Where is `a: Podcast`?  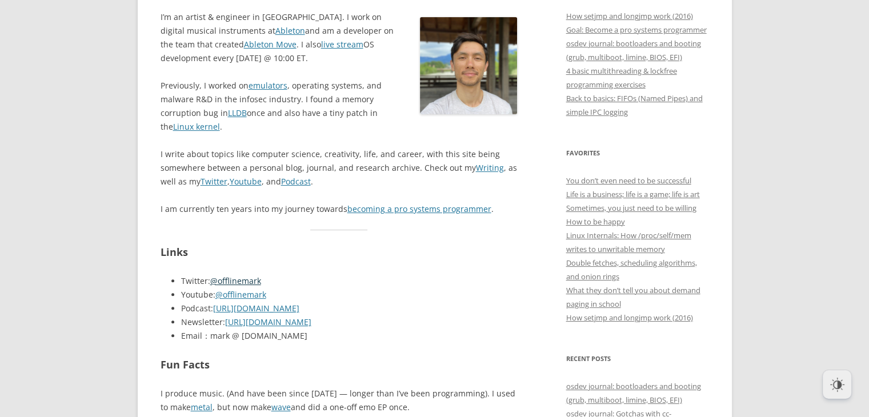
a: Podcast is located at coordinates (296, 181).